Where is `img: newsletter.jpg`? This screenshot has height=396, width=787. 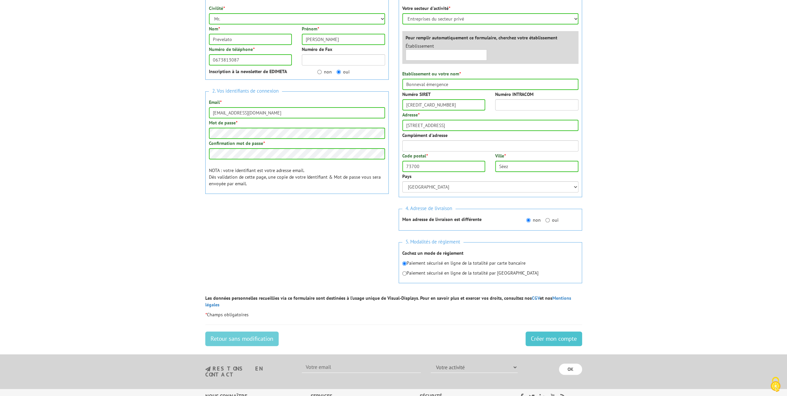
img: newsletter.jpg is located at coordinates (208, 369).